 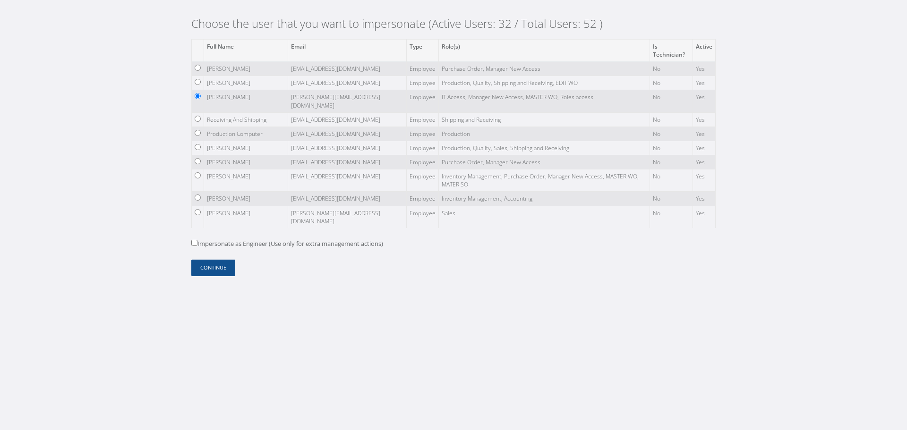 What do you see at coordinates (246, 119) in the screenshot?
I see `td: Receiving And Shipping` at bounding box center [246, 119].